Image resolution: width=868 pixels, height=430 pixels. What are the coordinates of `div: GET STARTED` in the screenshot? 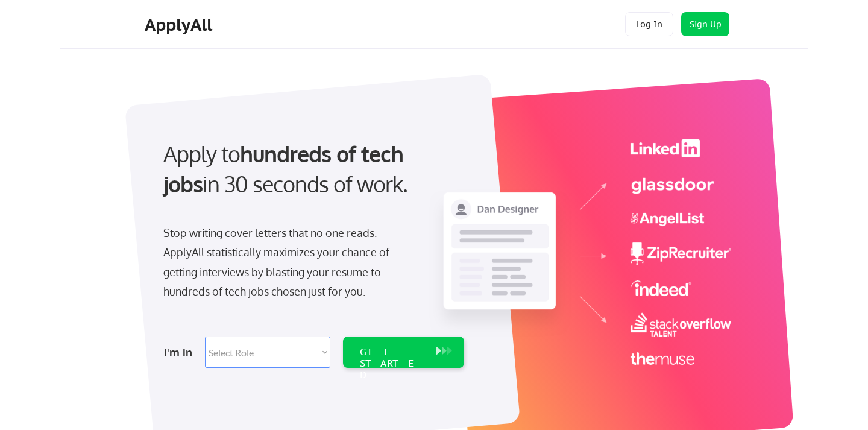 It's located at (392, 364).